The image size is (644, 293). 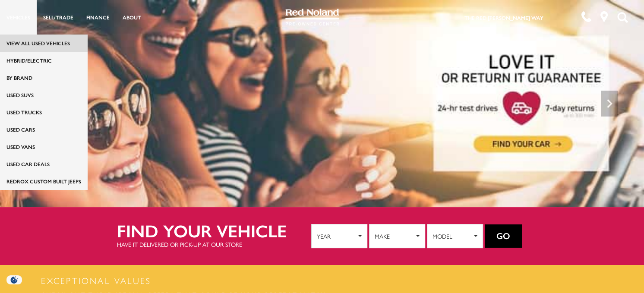 I want to click on button: Make, so click(x=397, y=236).